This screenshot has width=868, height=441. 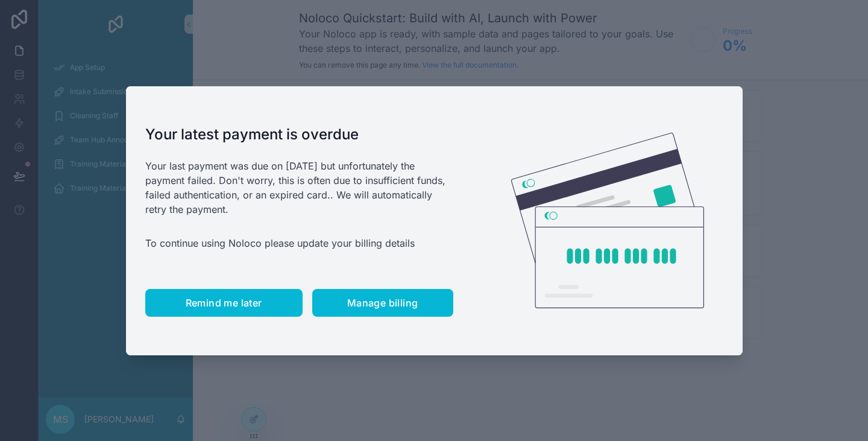 What do you see at coordinates (382, 303) in the screenshot?
I see `button: Manage billing` at bounding box center [382, 303].